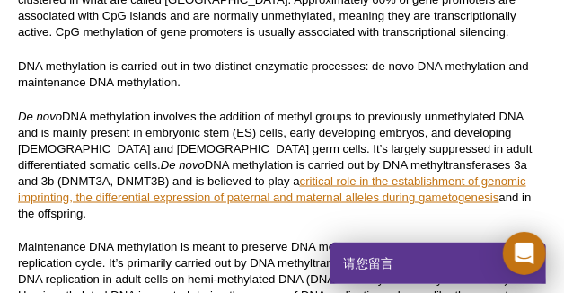  What do you see at coordinates (282, 165) in the screenshot?
I see `p: DNA methylation involves the addition of methyl groups to previously unmethylated DNA and is main...` at bounding box center [282, 165].